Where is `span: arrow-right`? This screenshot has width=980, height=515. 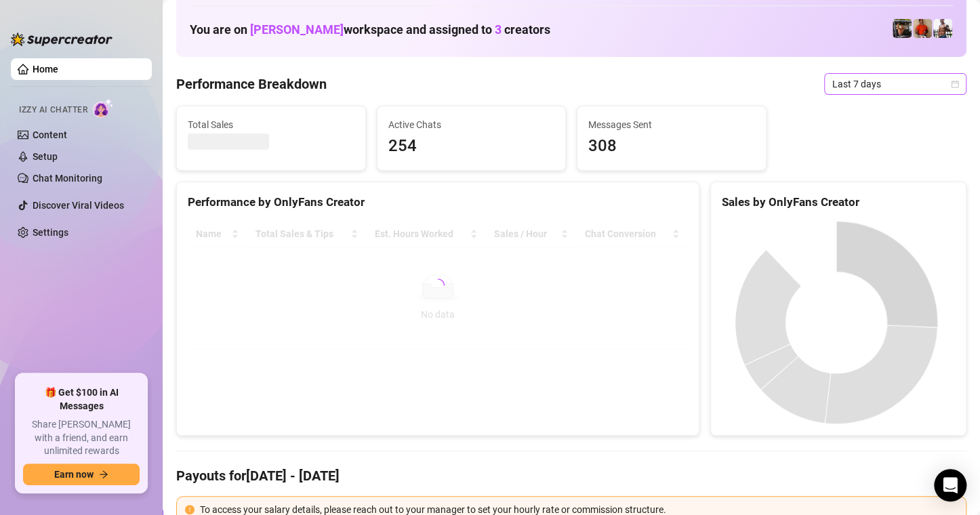
span: arrow-right is located at coordinates (104, 475).